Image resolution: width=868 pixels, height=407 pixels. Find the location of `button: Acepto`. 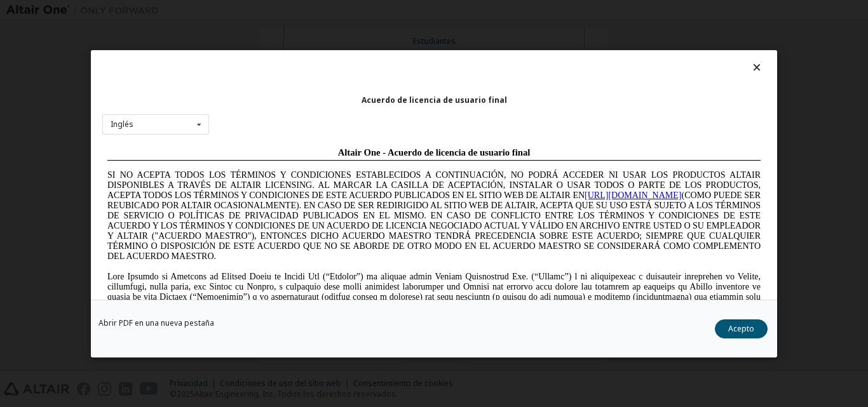

button: Acepto is located at coordinates (741, 328).